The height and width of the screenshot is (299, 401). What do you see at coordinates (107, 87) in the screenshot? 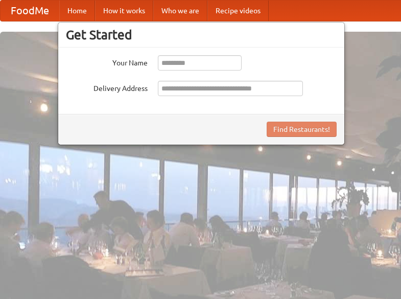
I see `label: Delivery Address` at bounding box center [107, 87].